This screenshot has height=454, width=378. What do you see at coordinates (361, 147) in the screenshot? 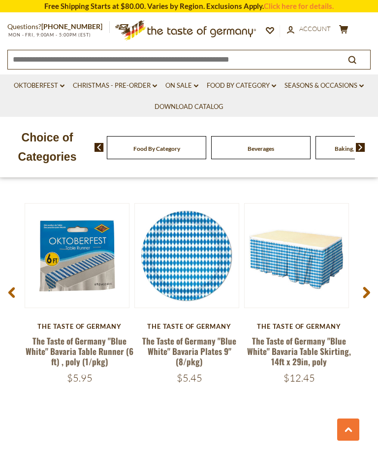
I see `img: next arrow` at bounding box center [361, 147].